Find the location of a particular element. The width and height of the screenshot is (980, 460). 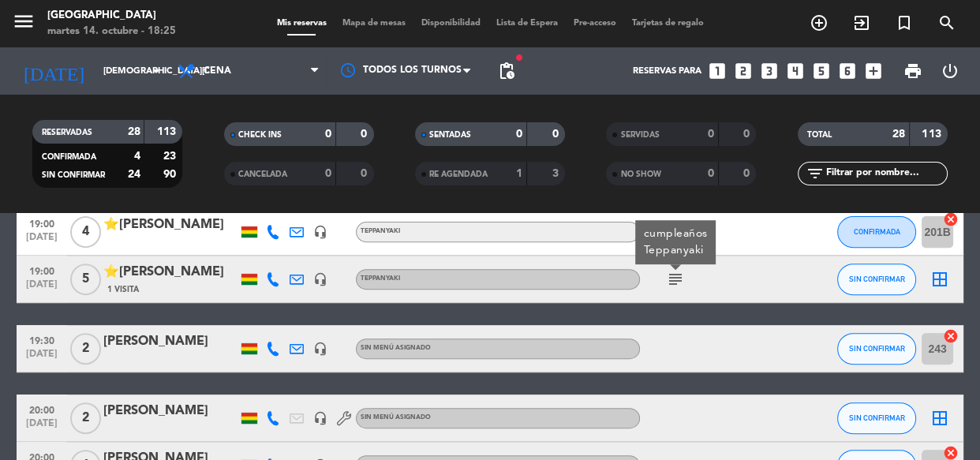

i: exit_to_app is located at coordinates (862, 23).